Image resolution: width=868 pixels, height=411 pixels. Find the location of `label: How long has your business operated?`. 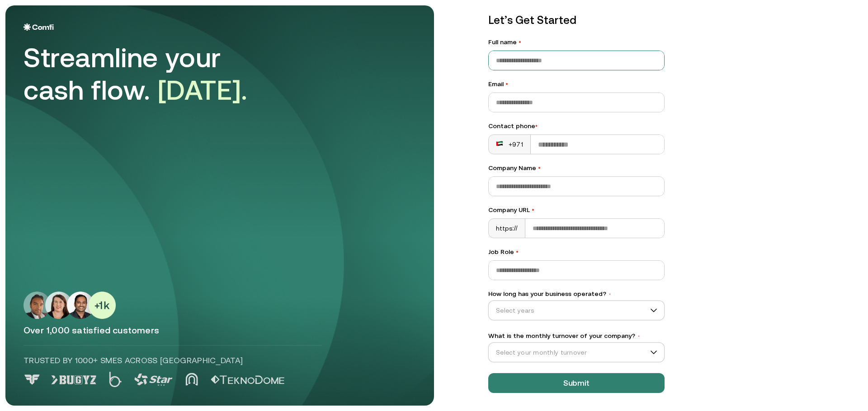

label: How long has your business operated? is located at coordinates (576, 294).